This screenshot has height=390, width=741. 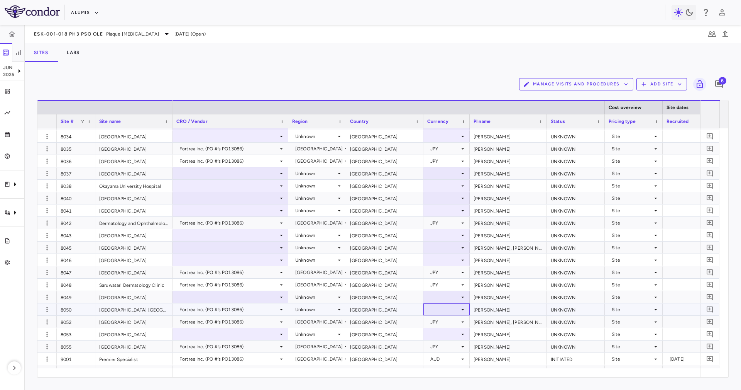 I want to click on div: 8041, so click(x=76, y=210).